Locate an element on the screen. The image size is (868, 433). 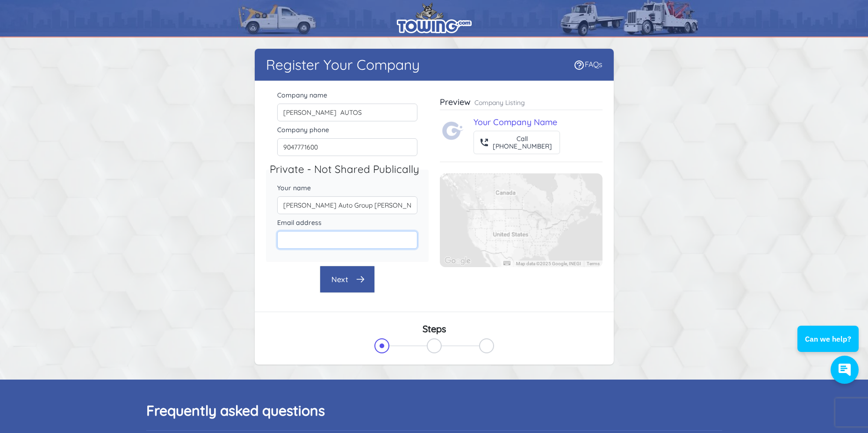
a: Open this area in Google Maps (opens a new window) is located at coordinates (458, 261).